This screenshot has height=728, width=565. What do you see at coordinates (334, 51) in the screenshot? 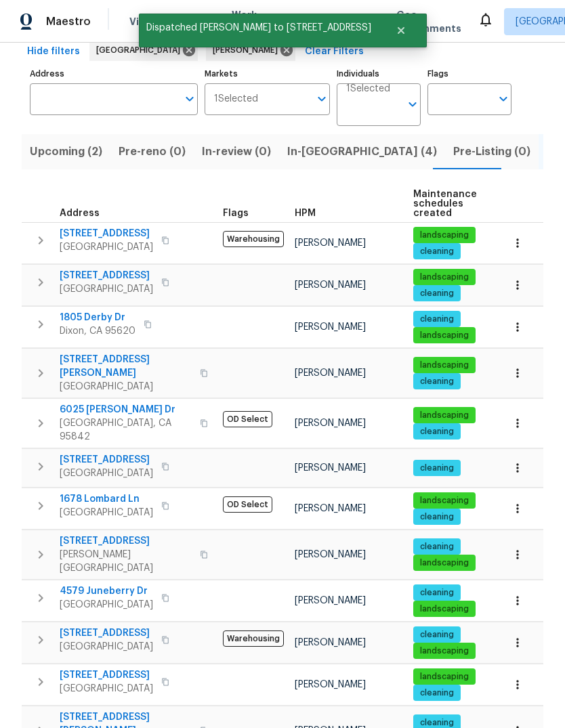
I see `button: Clear Filters` at bounding box center [334, 51].